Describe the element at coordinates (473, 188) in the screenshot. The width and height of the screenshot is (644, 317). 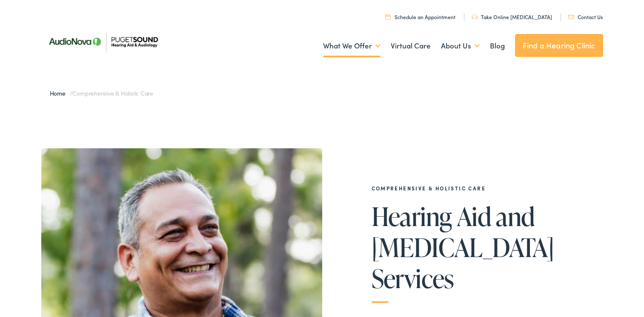
I see `h2: Comprehensive & Holistic Care` at that location.